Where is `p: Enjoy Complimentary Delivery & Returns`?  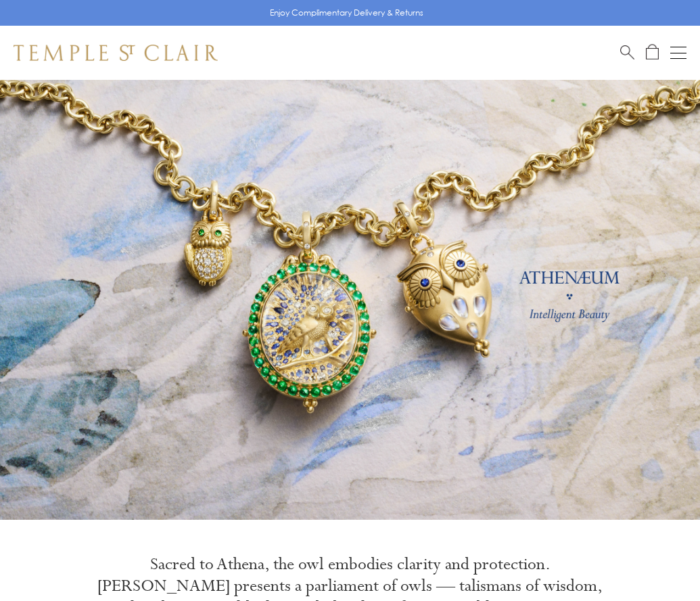
p: Enjoy Complimentary Delivery & Returns is located at coordinates (347, 13).